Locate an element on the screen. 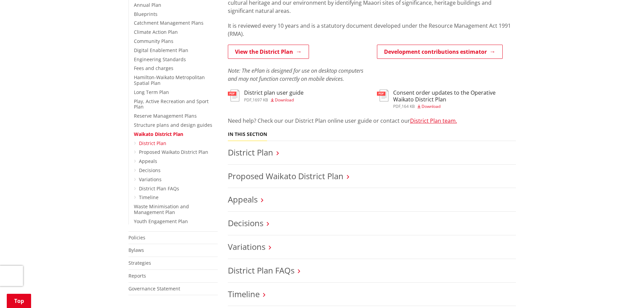 The height and width of the screenshot is (308, 644). span: 1697 KB is located at coordinates (260, 100).